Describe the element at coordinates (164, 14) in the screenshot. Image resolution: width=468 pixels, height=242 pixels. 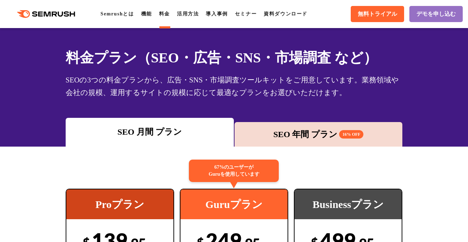
I see `a: 料金` at that location.